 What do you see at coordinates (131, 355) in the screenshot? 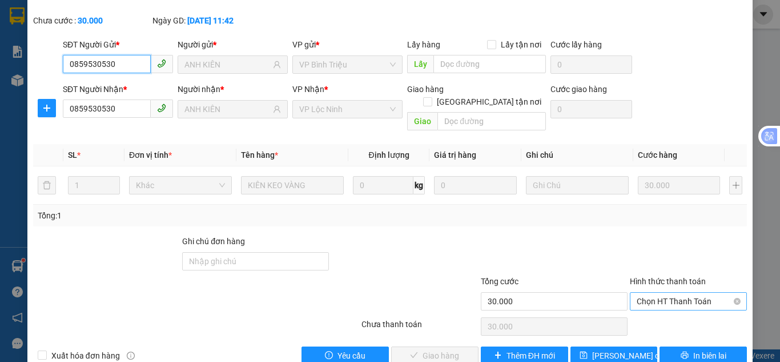
I see `span: info-circle` at bounding box center [131, 355].